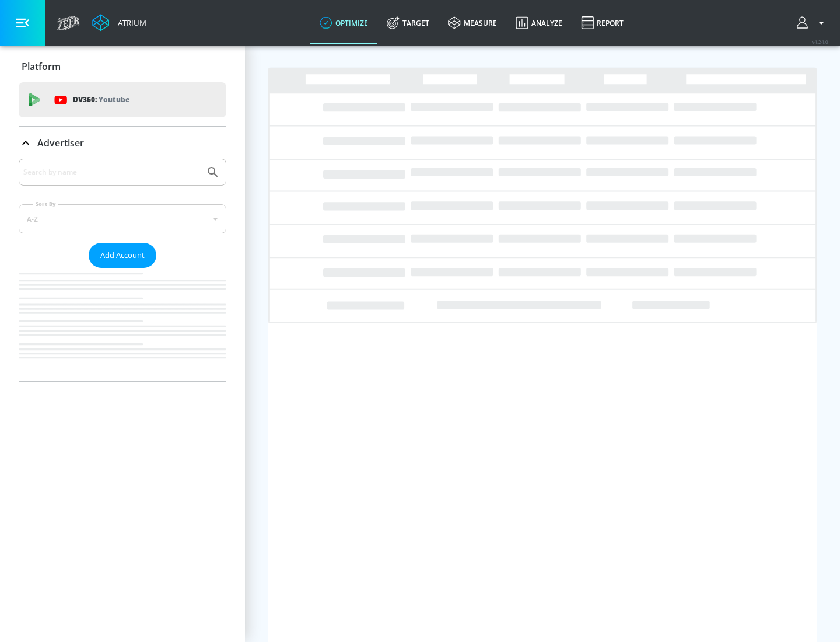  I want to click on p: Platform, so click(41, 67).